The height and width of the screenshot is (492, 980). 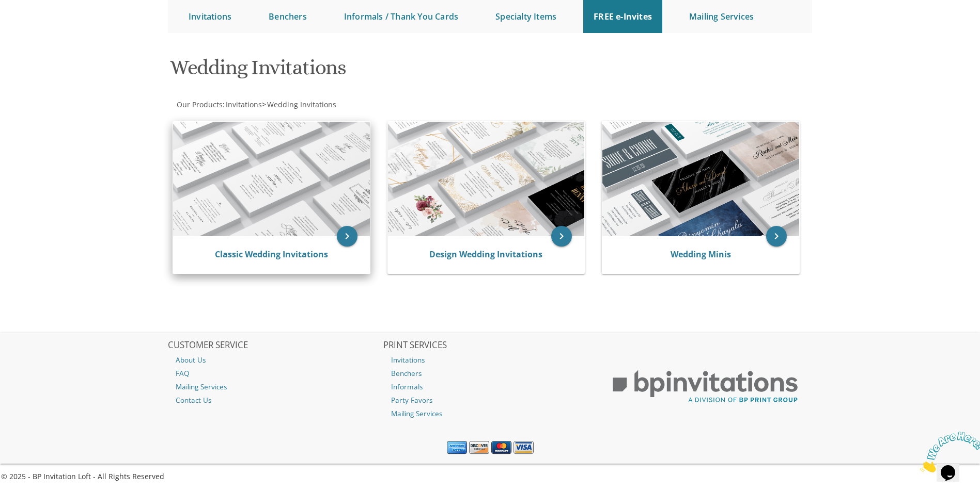 What do you see at coordinates (490, 400) in the screenshot?
I see `a: Party Favors` at bounding box center [490, 400].